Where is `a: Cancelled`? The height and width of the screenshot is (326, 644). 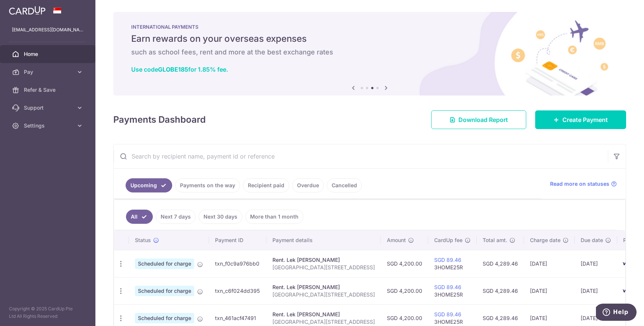 a: Cancelled is located at coordinates (344, 185).